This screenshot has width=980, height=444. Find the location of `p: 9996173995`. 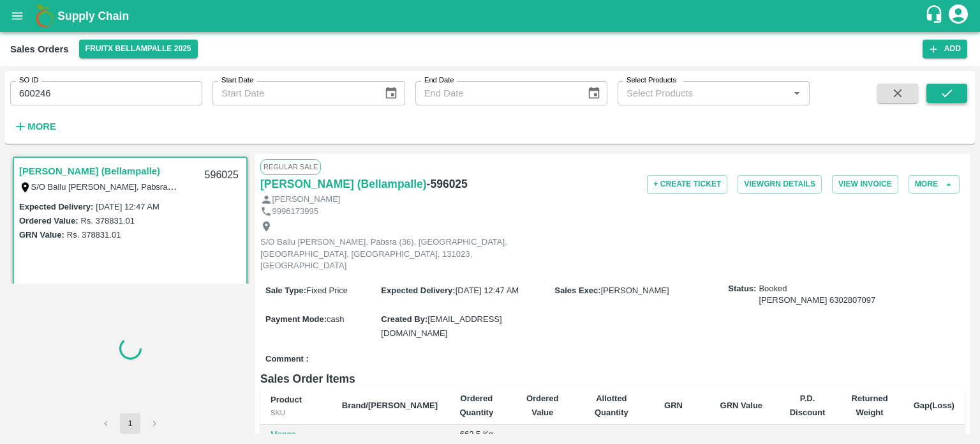

p: 9996173995 is located at coordinates (296, 211).